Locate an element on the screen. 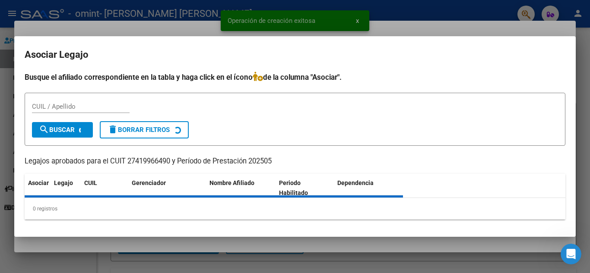 Image resolution: width=590 pixels, height=273 pixels. div: Cerrar is located at coordinates (159, 11).